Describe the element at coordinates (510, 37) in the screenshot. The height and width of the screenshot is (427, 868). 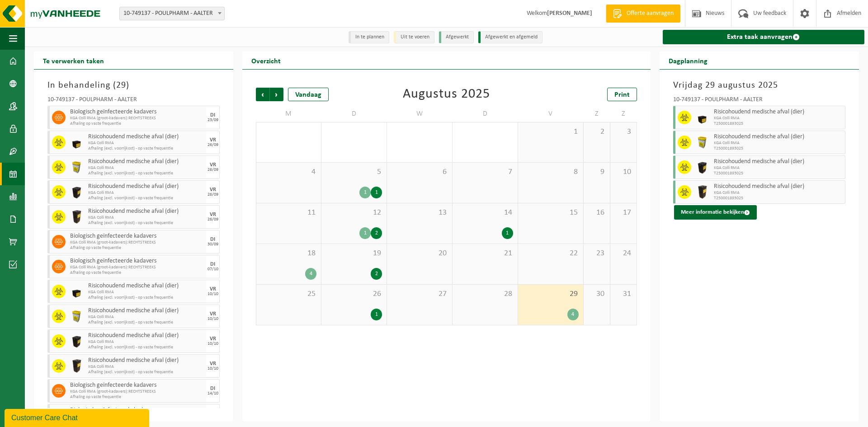
I see `li: Afgewerkt en afgemeld` at that location.